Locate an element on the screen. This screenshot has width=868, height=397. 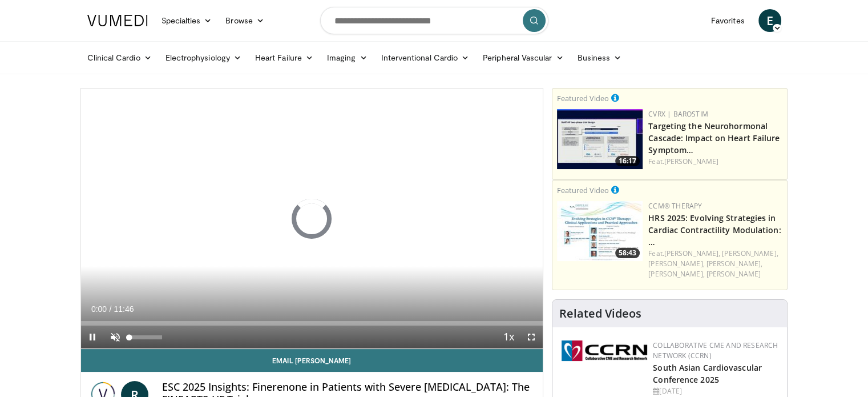
a: Business is located at coordinates (599, 57).